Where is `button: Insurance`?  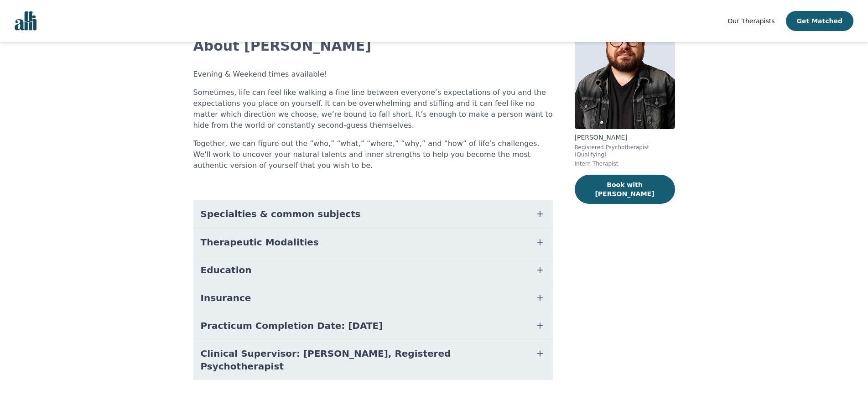
button: Insurance is located at coordinates (373, 298).